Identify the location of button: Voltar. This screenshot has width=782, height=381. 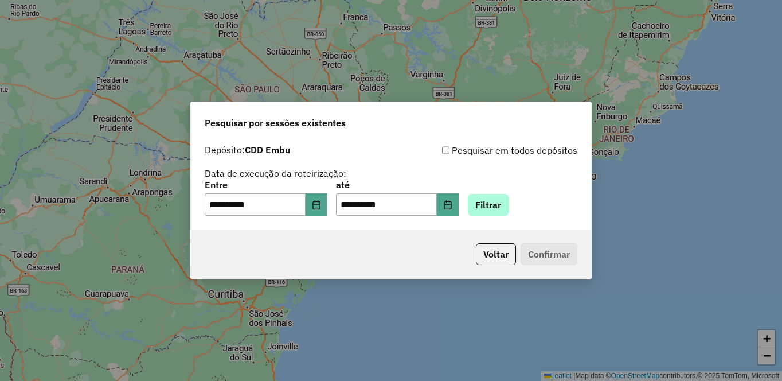
(496, 254).